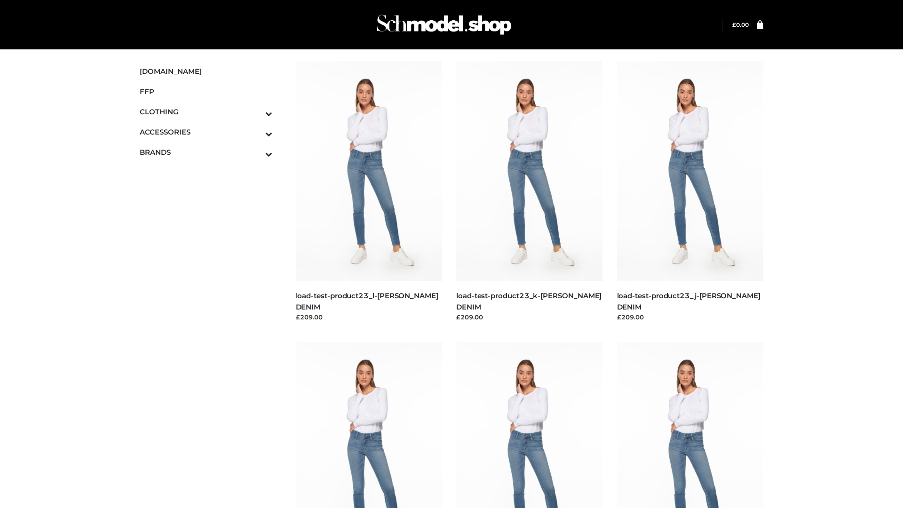  Describe the element at coordinates (206, 152) in the screenshot. I see `span: BRANDS` at that location.